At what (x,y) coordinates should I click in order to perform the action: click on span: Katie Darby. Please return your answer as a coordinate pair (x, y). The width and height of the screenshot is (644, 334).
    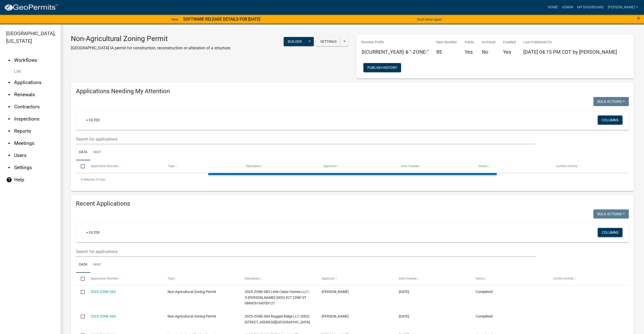
    Looking at the image, I should click on (335, 316).